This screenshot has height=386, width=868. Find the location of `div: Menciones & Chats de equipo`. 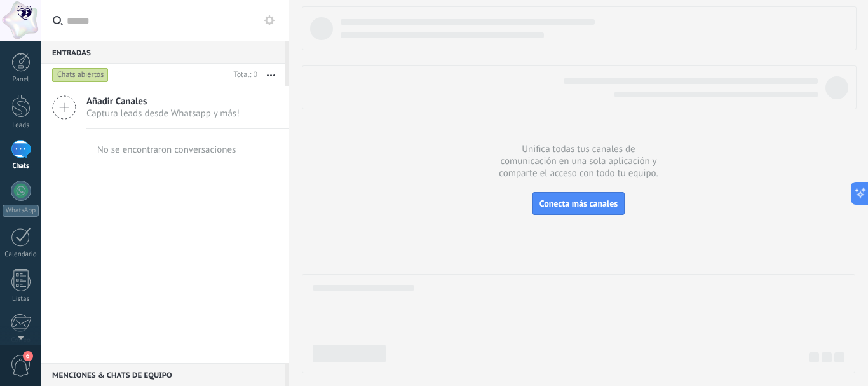

div: Menciones & Chats de equipo is located at coordinates (162, 375).